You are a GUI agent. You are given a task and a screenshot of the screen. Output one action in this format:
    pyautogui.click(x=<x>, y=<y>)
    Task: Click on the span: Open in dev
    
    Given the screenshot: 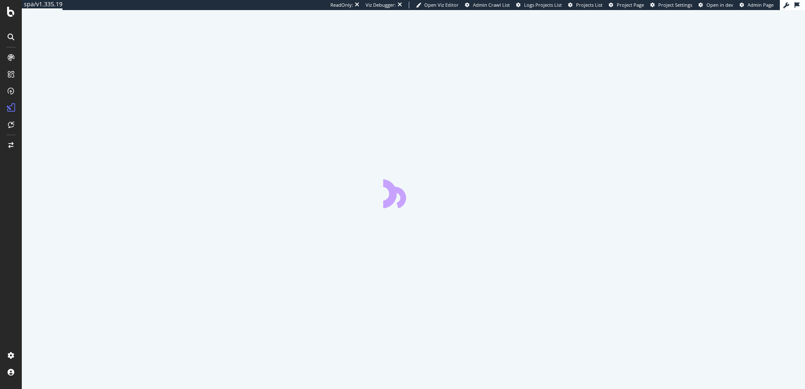 What is the action you would take?
    pyautogui.click(x=720, y=5)
    